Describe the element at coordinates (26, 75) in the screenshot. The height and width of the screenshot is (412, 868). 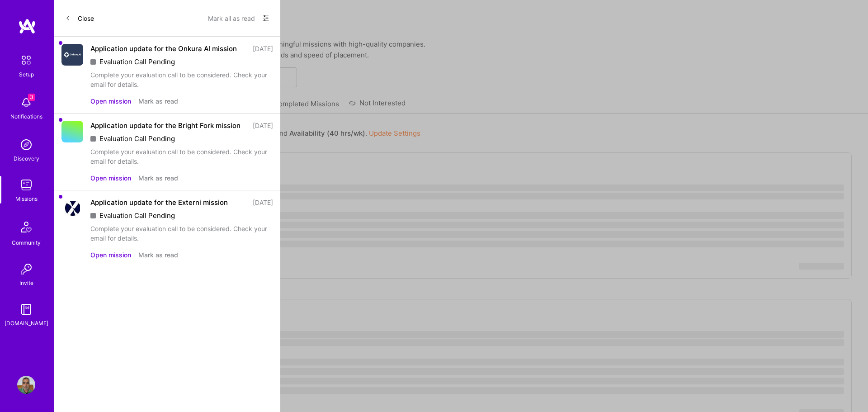
I see `div: Setup` at that location.